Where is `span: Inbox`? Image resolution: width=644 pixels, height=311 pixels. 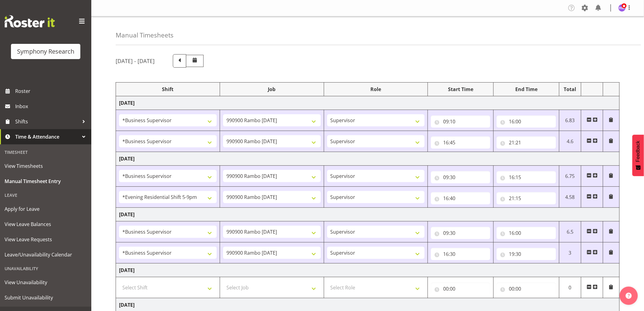 span: Inbox is located at coordinates (52, 106).